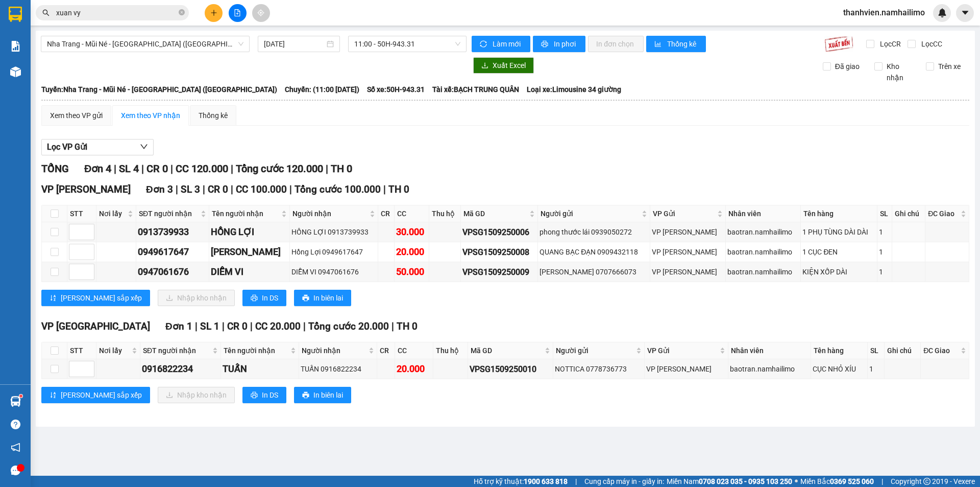  Describe the element at coordinates (138, 40) in the screenshot. I see `div: chị oanh sg` at that location.